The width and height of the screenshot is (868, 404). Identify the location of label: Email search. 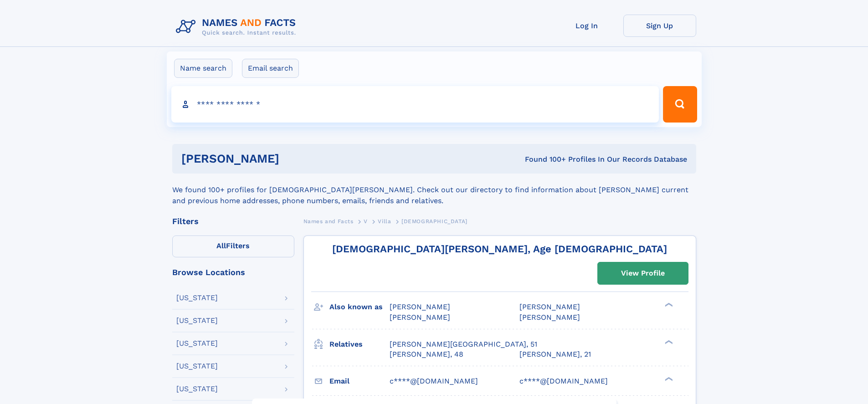
(270, 68).